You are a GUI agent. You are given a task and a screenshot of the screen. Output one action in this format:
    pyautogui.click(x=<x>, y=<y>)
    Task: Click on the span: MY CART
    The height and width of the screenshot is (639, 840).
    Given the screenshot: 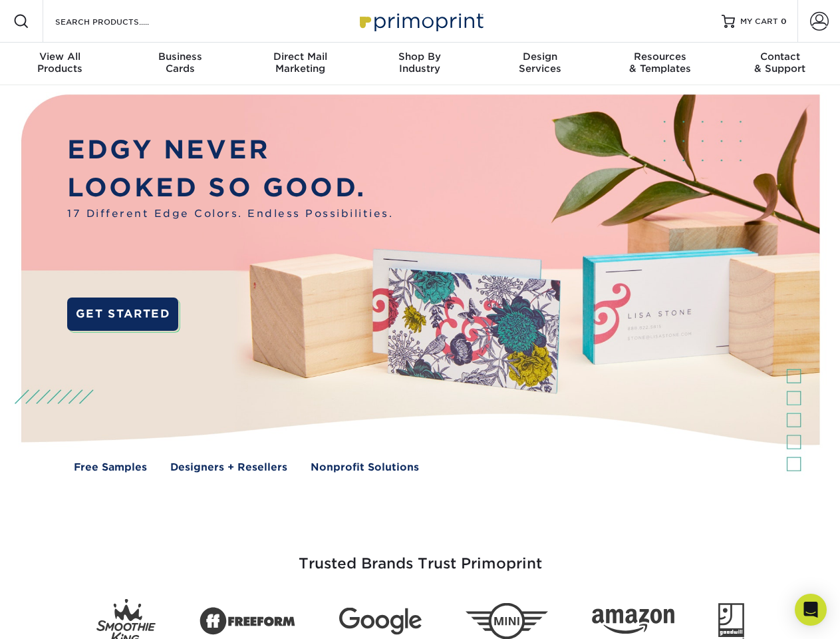 What is the action you would take?
    pyautogui.click(x=759, y=21)
    